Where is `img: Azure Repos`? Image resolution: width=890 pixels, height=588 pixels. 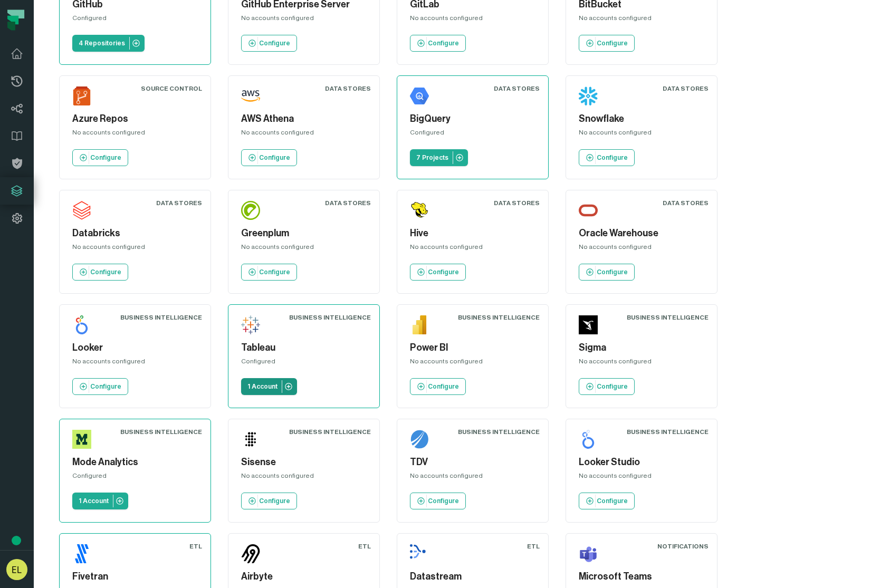
img: Azure Repos is located at coordinates (82, 96).